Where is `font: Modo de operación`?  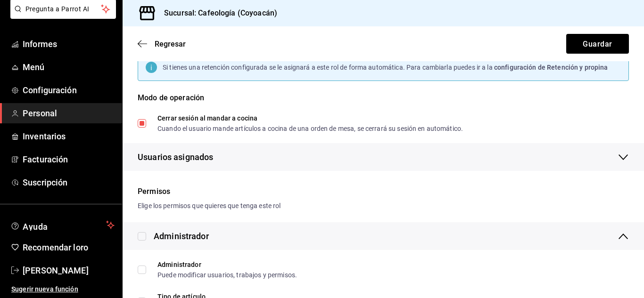 font: Modo de operación is located at coordinates (171, 98).